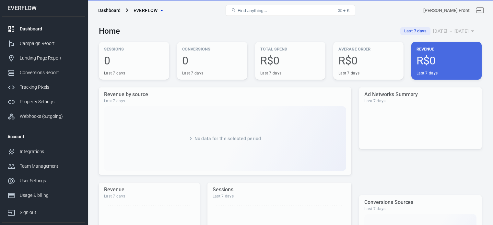 This screenshot has height=225, width=493. I want to click on a: Landing Page Report, so click(44, 58).